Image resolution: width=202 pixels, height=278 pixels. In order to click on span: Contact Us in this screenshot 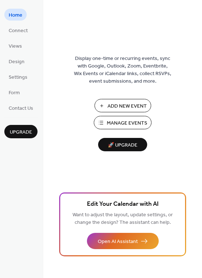, I will do `click(21, 108)`.